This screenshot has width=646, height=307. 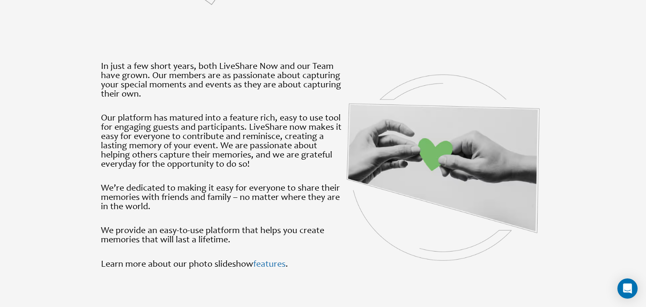 I want to click on p: Learn more about our photo slideshow ., so click(x=223, y=265).